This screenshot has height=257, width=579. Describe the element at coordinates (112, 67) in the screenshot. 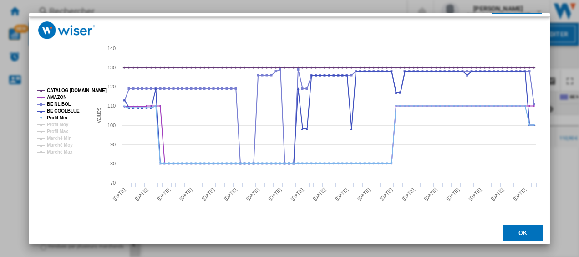

I see `tspan: 130` at that location.